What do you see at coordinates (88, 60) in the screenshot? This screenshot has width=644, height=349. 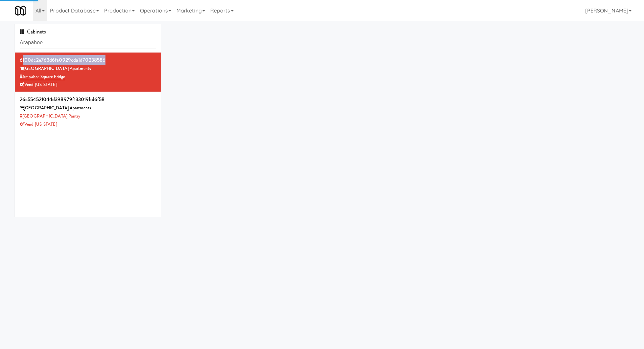 I see `div: 6f00dc2e763d6fa0929cda1d70238586` at bounding box center [88, 60].